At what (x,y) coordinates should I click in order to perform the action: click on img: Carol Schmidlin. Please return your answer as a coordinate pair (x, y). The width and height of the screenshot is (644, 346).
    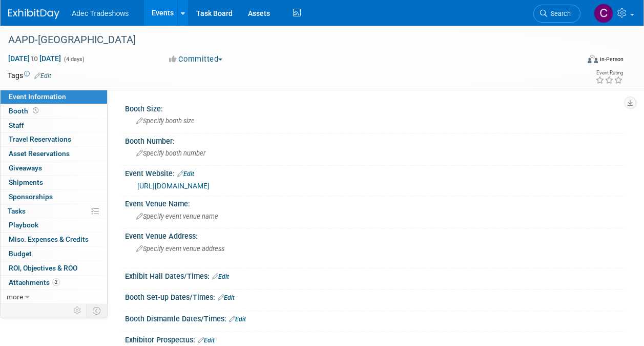
    Looking at the image, I should click on (603, 13).